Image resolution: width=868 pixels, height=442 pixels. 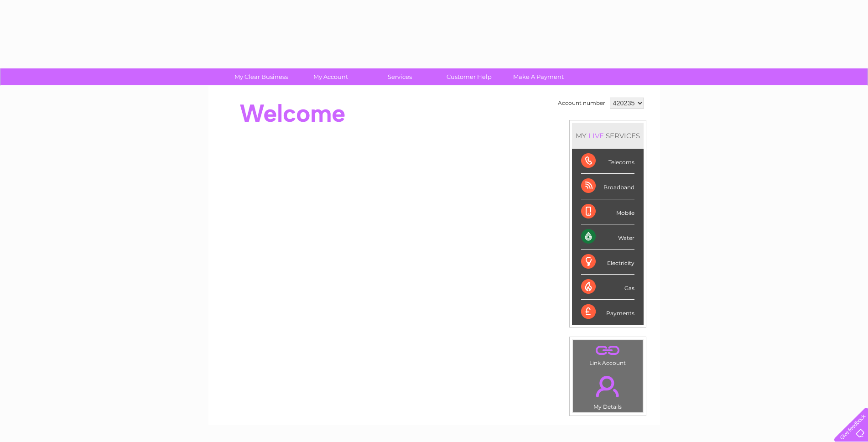 What do you see at coordinates (469, 76) in the screenshot?
I see `a: Customer Help` at bounding box center [469, 76].